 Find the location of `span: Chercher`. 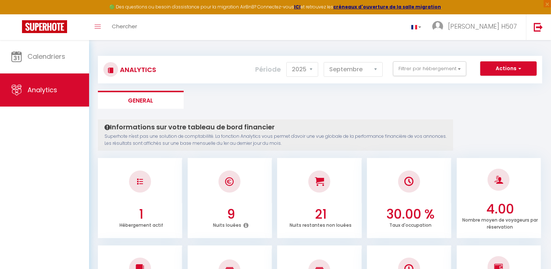

span: Chercher is located at coordinates (124, 26).